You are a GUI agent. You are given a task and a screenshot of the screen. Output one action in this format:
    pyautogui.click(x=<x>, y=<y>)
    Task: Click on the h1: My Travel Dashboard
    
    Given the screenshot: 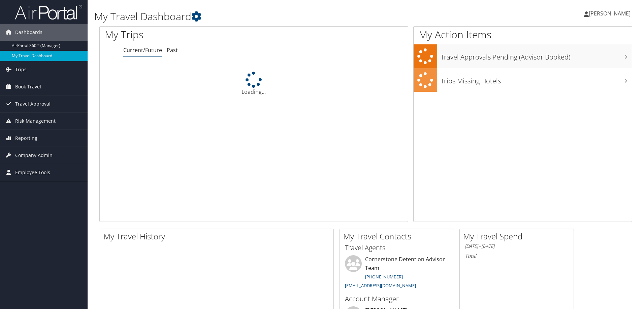 What is the action you would take?
    pyautogui.click(x=275, y=16)
    